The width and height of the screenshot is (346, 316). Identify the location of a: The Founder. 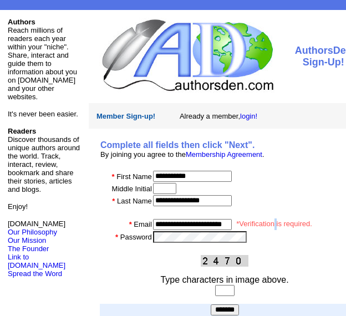
(28, 248).